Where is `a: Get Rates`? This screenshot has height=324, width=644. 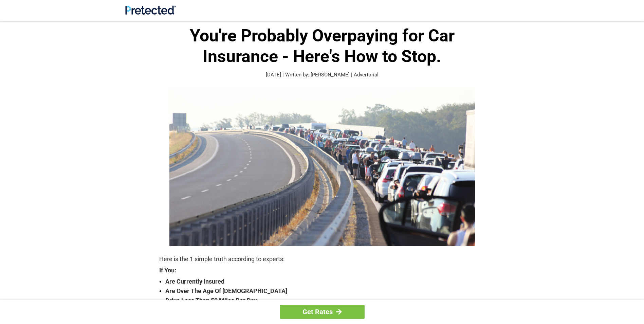 a: Get Rates is located at coordinates (322, 312).